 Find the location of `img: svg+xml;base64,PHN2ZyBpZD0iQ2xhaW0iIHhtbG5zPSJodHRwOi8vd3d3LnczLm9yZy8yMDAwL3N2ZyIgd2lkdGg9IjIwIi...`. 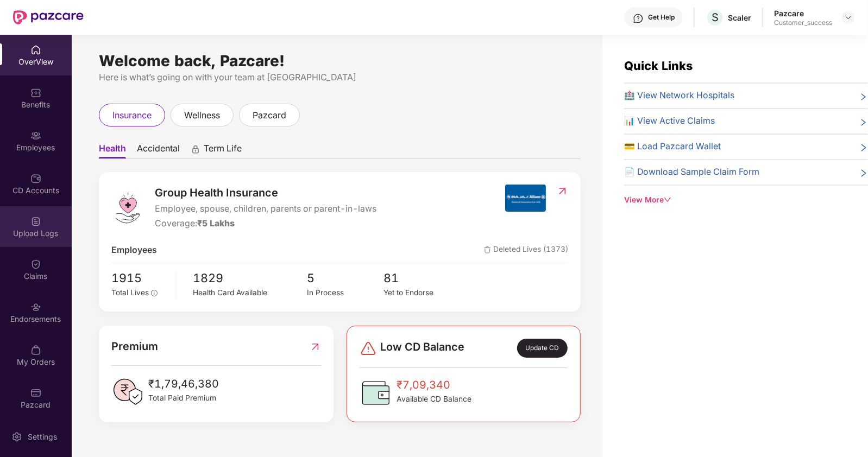

img: svg+xml;base64,PHN2ZyBpZD0iQ2xhaW0iIHhtbG5zPSJodHRwOi8vd3d3LnczLm9yZy8yMDAwL3N2ZyIgd2lkdGg9IjIwIi... is located at coordinates (36, 264).